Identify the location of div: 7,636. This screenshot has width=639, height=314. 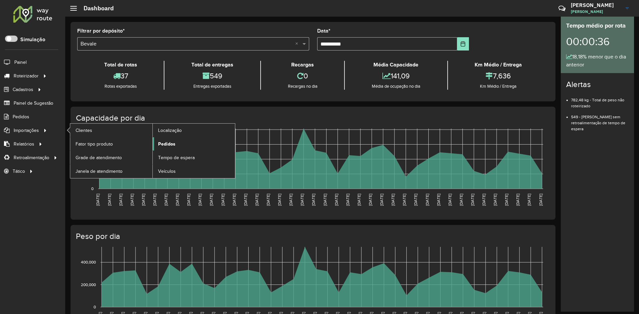
(498, 76).